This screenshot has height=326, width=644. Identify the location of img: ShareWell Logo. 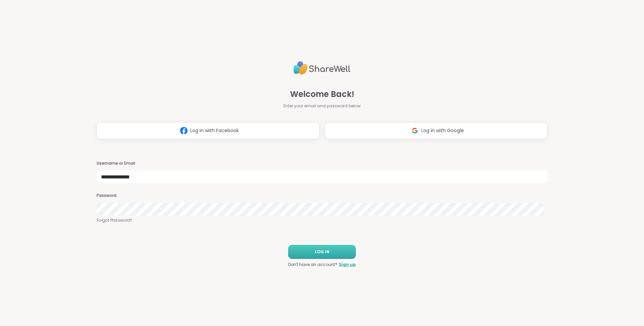
(322, 68).